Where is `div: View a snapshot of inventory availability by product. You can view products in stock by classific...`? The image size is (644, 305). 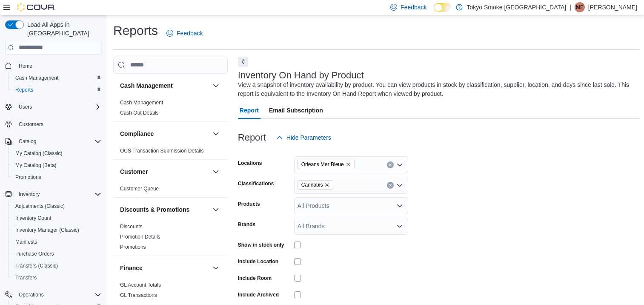 div: View a snapshot of inventory availability by product. You can view products in stock by classific... is located at coordinates (437, 89).